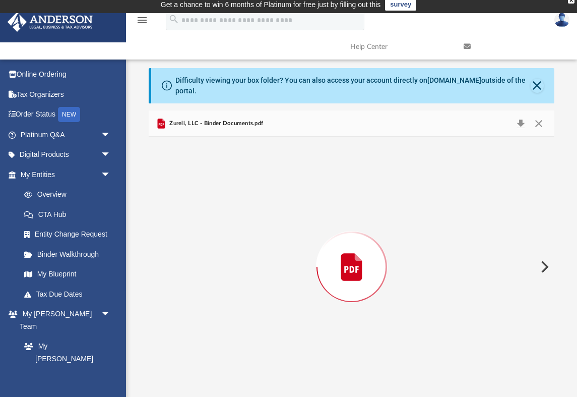  I want to click on img: User Pic, so click(562, 20).